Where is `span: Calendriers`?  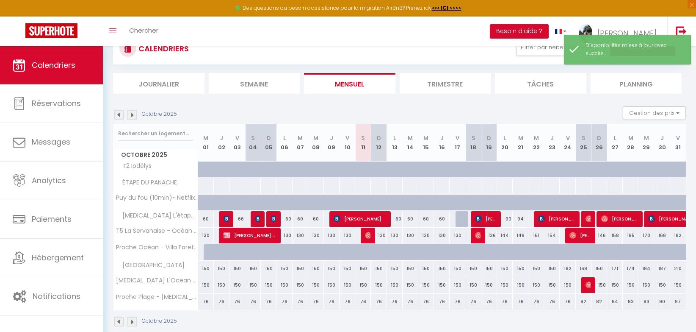 span: Calendriers is located at coordinates (53, 65).